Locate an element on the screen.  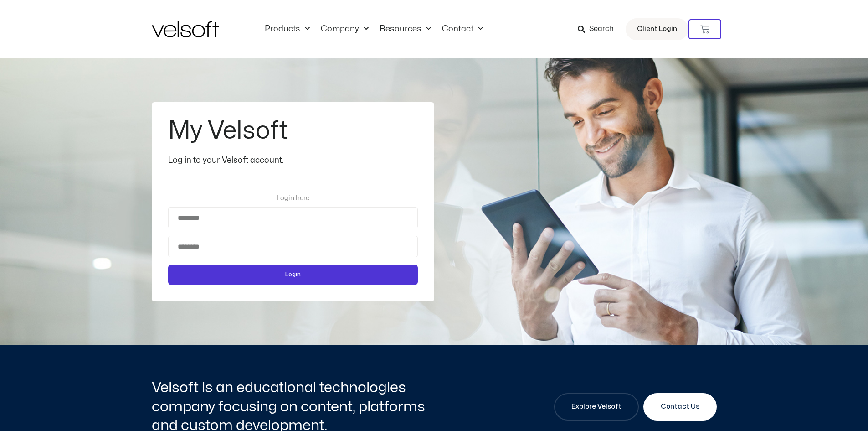
span: Explore Velsoft is located at coordinates (596, 406).